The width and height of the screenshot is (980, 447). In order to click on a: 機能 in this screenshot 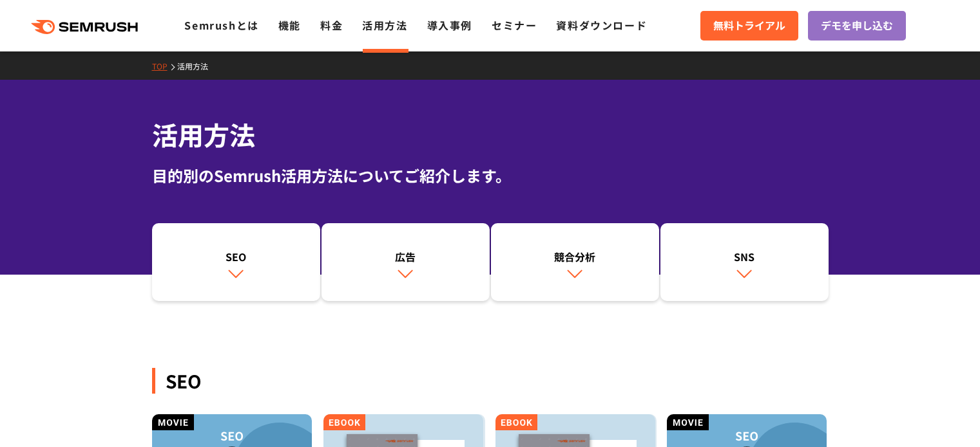, I will do `click(290, 25)`.